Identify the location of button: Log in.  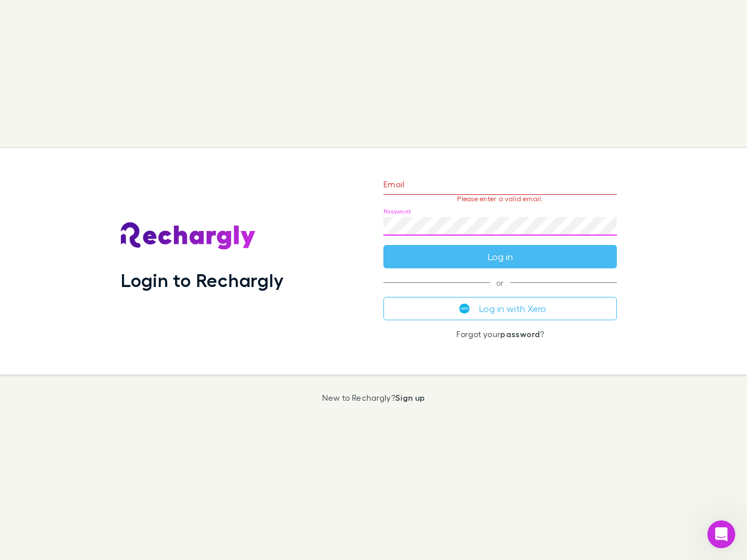
(500, 257).